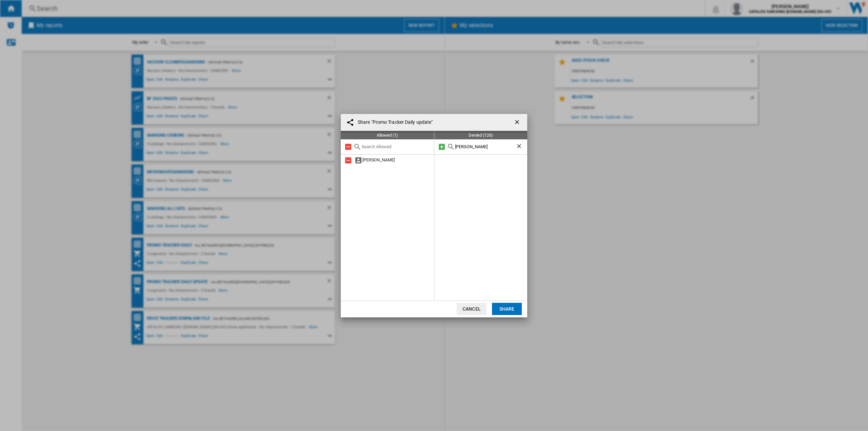 This screenshot has height=431, width=868. What do you see at coordinates (442, 147) in the screenshot?
I see `md-icon: Add all` at bounding box center [442, 147].